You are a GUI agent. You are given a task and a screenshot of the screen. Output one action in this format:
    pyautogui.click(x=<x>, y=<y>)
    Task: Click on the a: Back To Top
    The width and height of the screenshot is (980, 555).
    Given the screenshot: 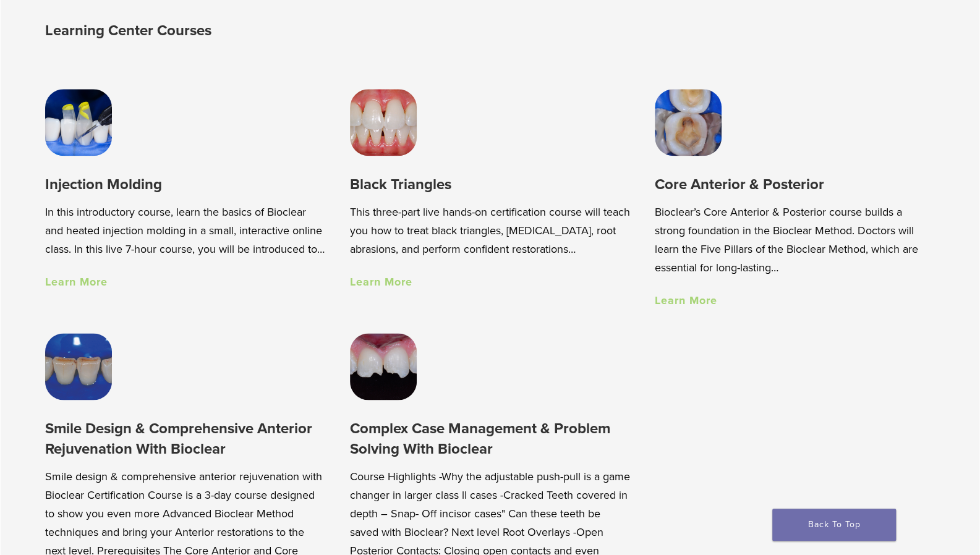 What is the action you would take?
    pyautogui.click(x=834, y=524)
    